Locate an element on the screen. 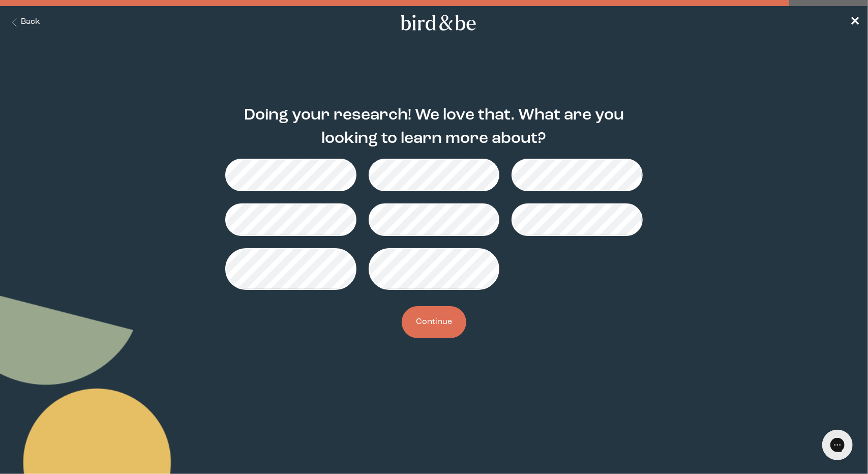 The height and width of the screenshot is (474, 868). button: Continue is located at coordinates (434, 322).